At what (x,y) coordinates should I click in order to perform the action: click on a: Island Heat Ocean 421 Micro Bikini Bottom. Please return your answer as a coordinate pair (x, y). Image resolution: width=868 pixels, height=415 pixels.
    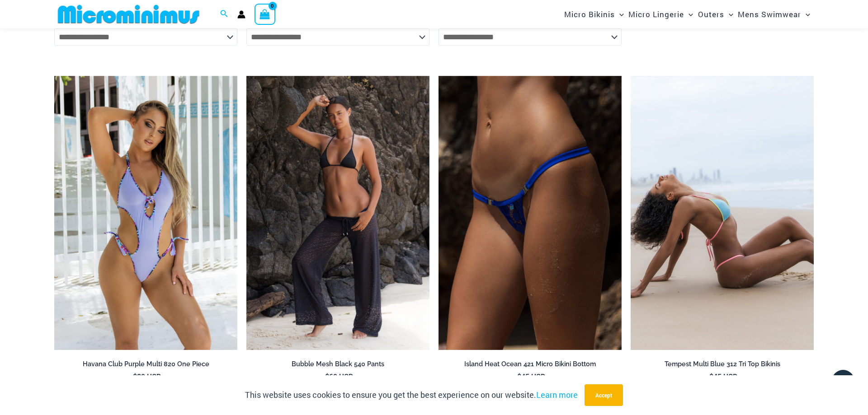
    Looking at the image, I should click on (530, 367).